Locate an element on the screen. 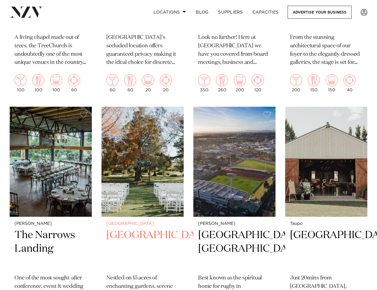 The width and height of the screenshot is (377, 290). a: Locations is located at coordinates (170, 12).